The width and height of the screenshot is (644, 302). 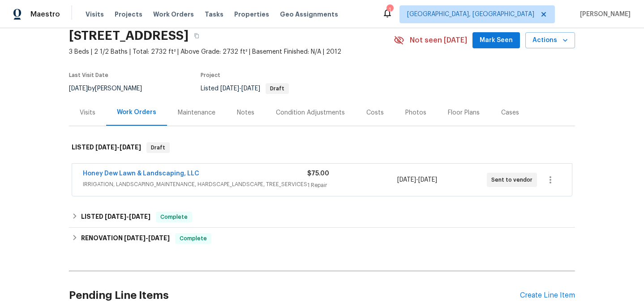 What do you see at coordinates (318, 174) in the screenshot?
I see `span: $75.00` at bounding box center [318, 174].